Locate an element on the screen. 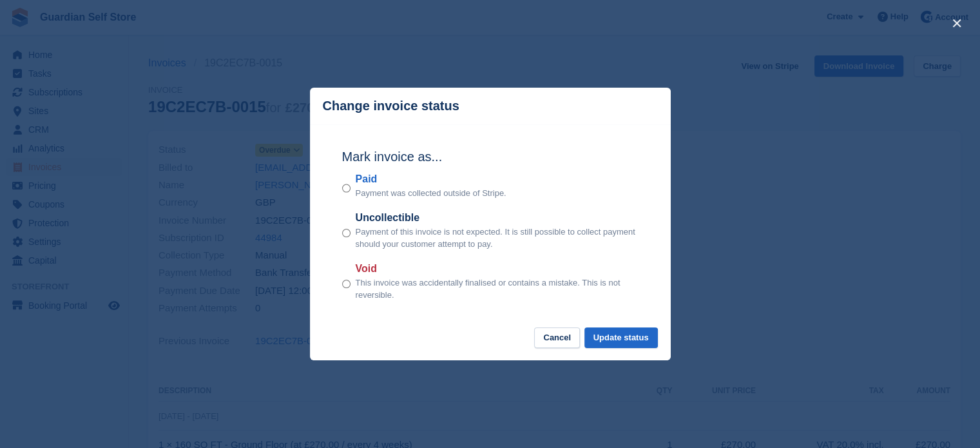 The width and height of the screenshot is (980, 448). p: This invoice was accidentally finalised or contains a mistake. This is not reversible. is located at coordinates (497, 288).